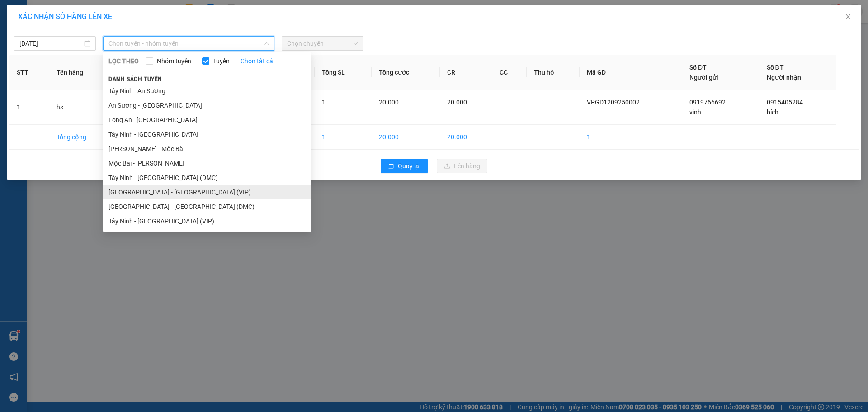 Image resolution: width=868 pixels, height=412 pixels. Describe the element at coordinates (323, 43) in the screenshot. I see `span: Chọn chuyến` at that location.